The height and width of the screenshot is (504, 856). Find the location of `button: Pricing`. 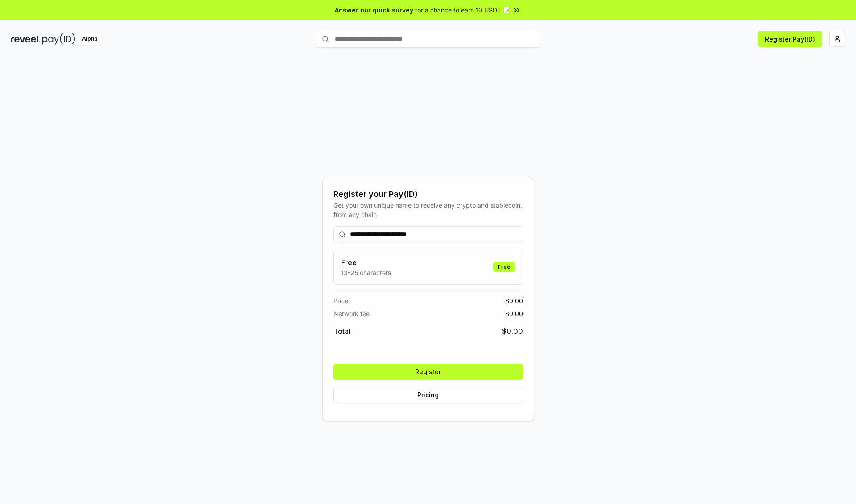

button: Pricing is located at coordinates (428, 395).